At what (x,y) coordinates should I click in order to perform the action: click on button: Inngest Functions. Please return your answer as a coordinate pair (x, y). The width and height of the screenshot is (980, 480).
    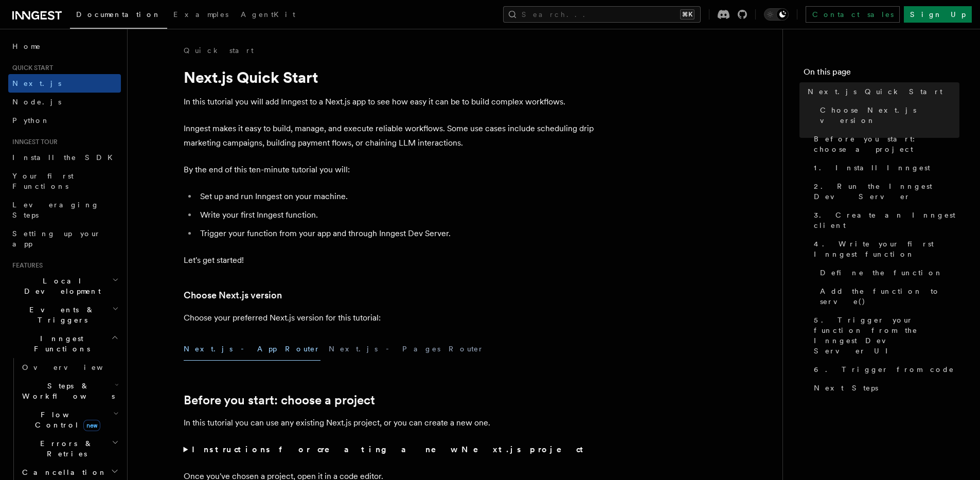
    Looking at the image, I should click on (64, 344).